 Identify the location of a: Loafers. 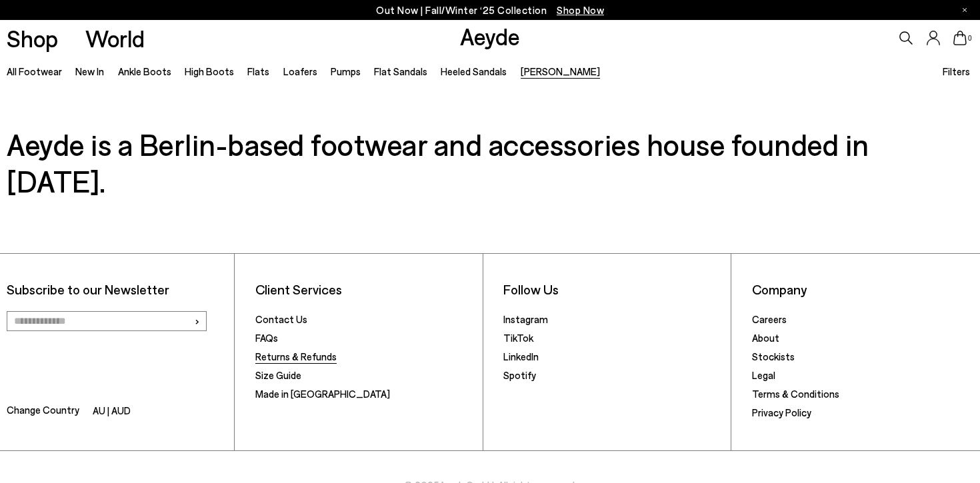
(300, 71).